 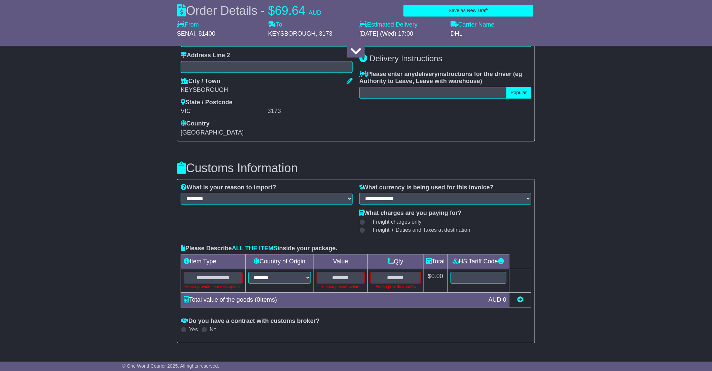 I want to click on button: Save as New Draft, so click(x=469, y=10).